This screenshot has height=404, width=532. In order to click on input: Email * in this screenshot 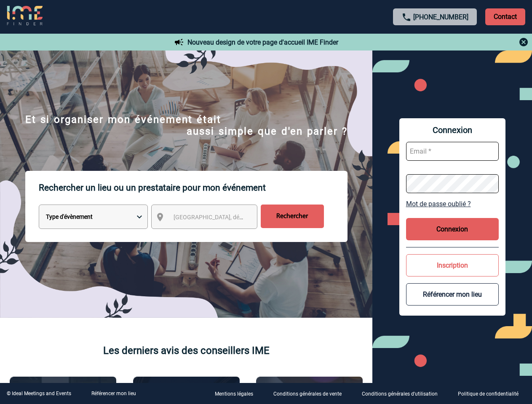, I will do `click(452, 151)`.